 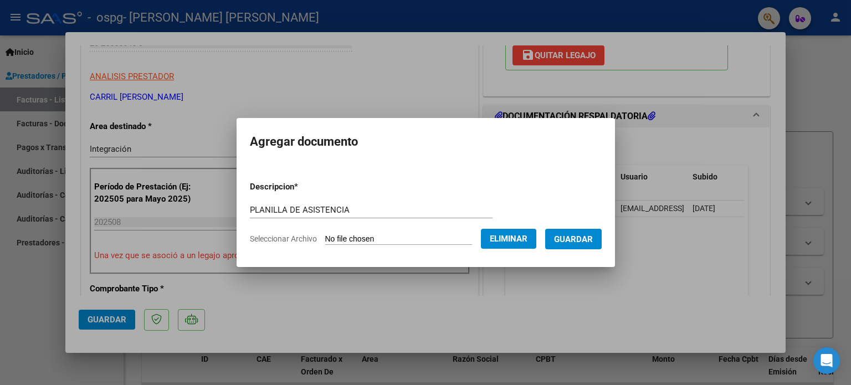 I want to click on p: Descripcion, so click(x=302, y=187).